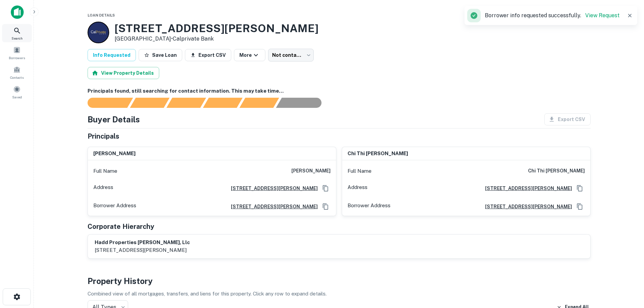  What do you see at coordinates (249, 55) in the screenshot?
I see `button: More` at bounding box center [249, 55].